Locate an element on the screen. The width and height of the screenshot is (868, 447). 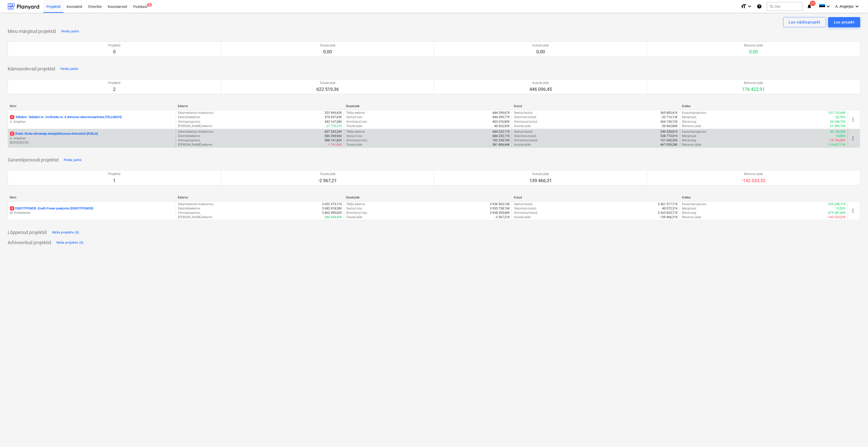
p: Arhiveeritud projektid is located at coordinates (29, 243).